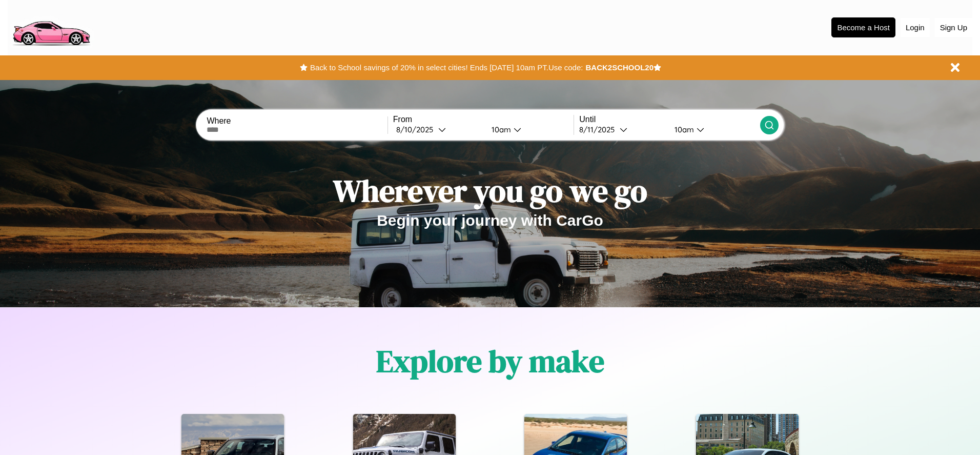  What do you see at coordinates (438, 129) in the screenshot?
I see `button: 8/10/2025` at bounding box center [438, 129].